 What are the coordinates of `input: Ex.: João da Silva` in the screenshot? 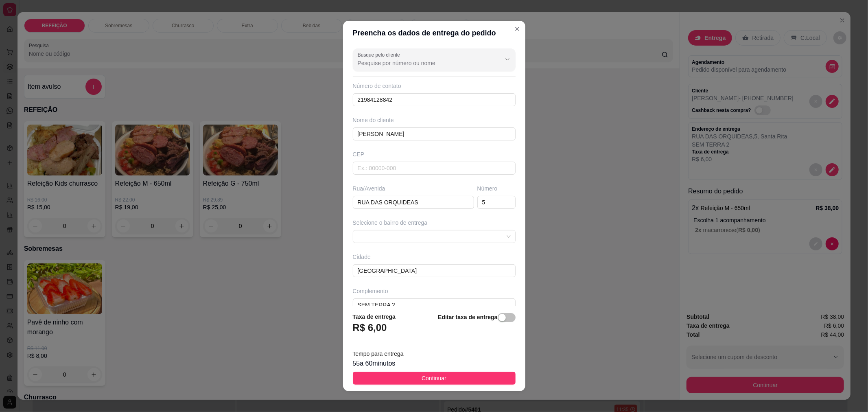 It's located at (434, 134).